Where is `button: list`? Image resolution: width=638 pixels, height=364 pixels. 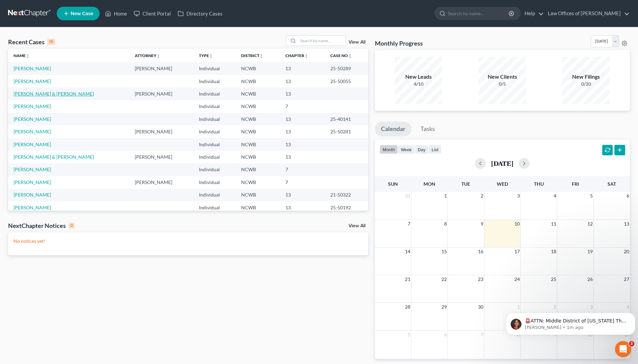
button: list is located at coordinates (435, 149).